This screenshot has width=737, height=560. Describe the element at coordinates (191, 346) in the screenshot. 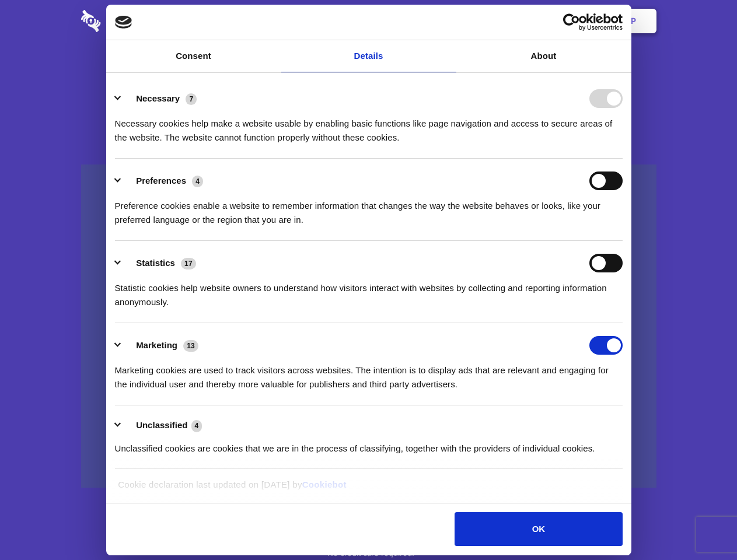

I see `span: 13` at that location.